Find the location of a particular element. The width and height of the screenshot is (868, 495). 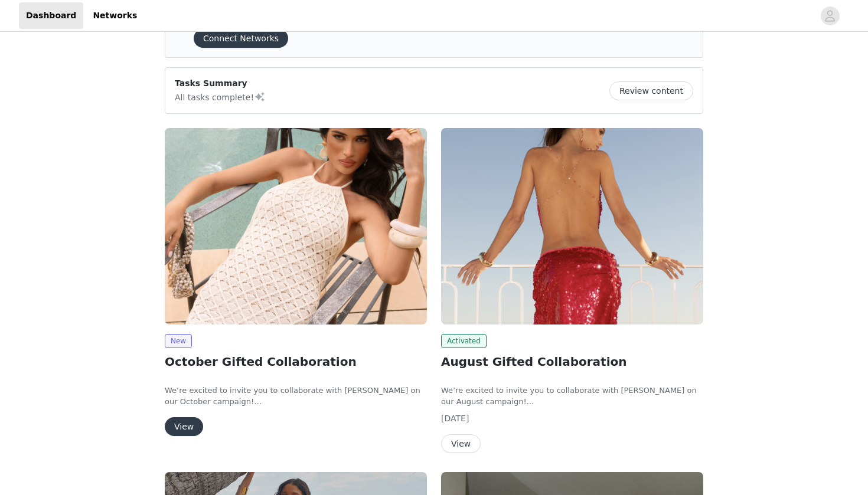

span: Activated is located at coordinates (463, 341).